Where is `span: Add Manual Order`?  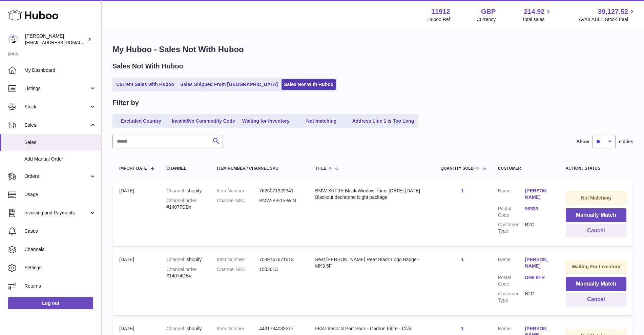
span: Add Manual Order is located at coordinates (60, 159).